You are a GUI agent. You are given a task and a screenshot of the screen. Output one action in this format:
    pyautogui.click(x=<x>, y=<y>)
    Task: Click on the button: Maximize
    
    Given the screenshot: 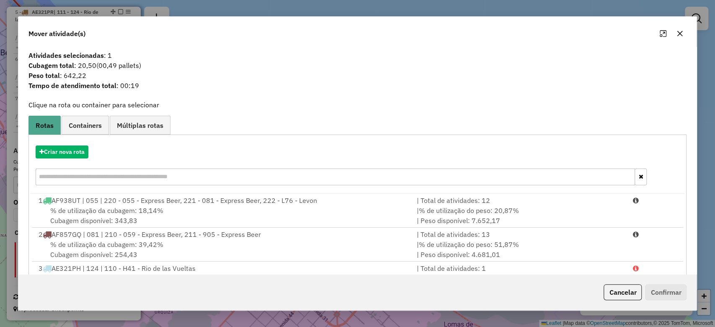 What is the action you would take?
    pyautogui.click(x=663, y=34)
    